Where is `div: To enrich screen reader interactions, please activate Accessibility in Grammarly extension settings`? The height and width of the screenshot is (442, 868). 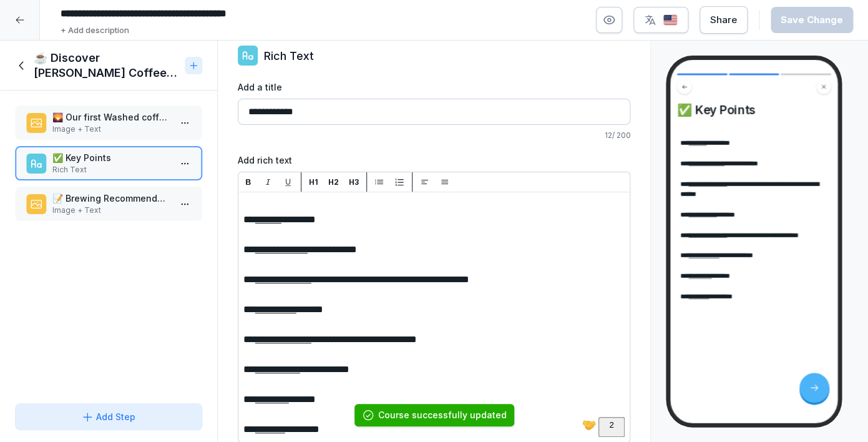
div: To enrich screen reader interactions, please activate Accessibility in Grammarly extension settings is located at coordinates (434, 317).